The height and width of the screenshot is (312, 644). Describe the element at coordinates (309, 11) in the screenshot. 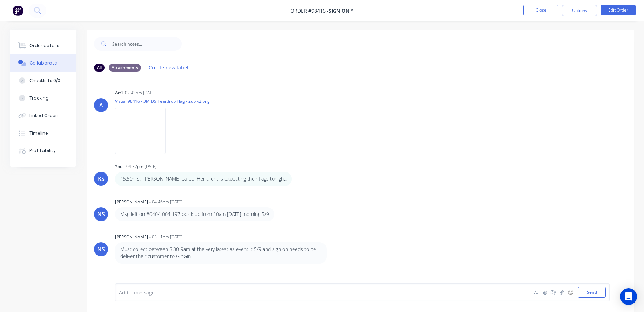

I see `span: Order #98416 -` at that location.